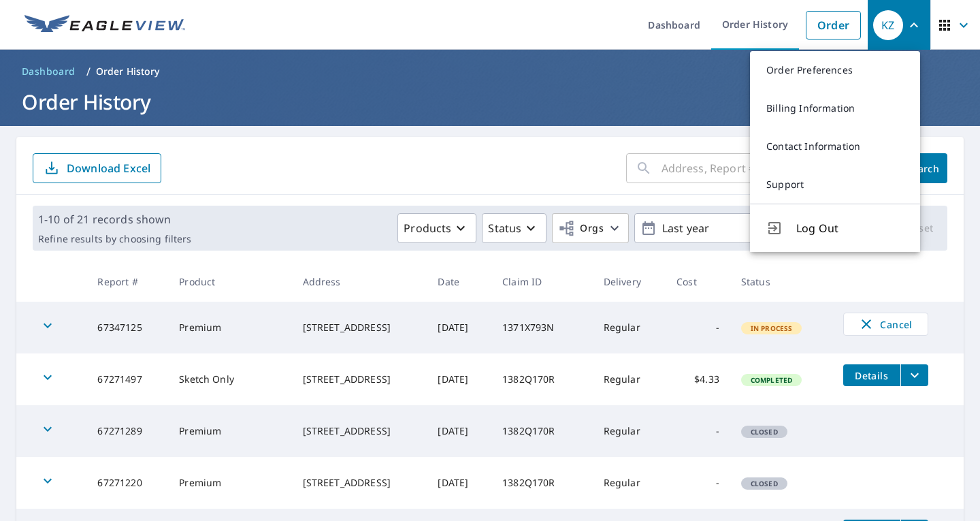 The height and width of the screenshot is (521, 980). I want to click on button: Products, so click(437, 228).